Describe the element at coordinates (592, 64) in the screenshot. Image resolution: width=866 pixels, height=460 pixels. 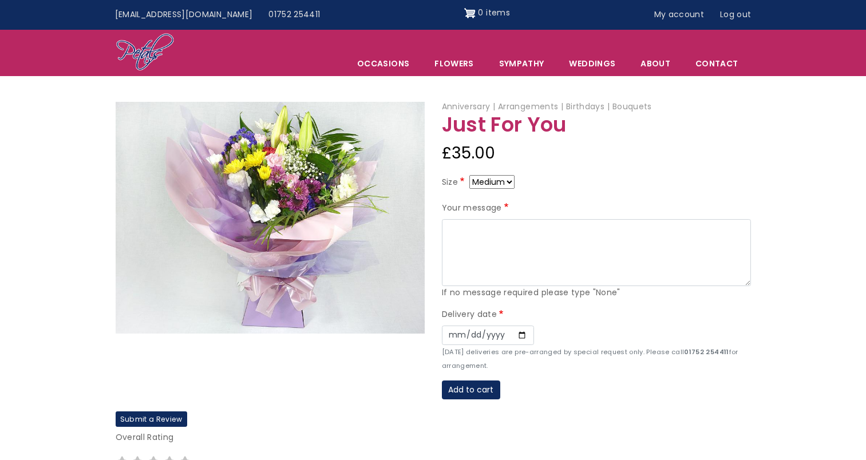
I see `span: Weddings` at that location.